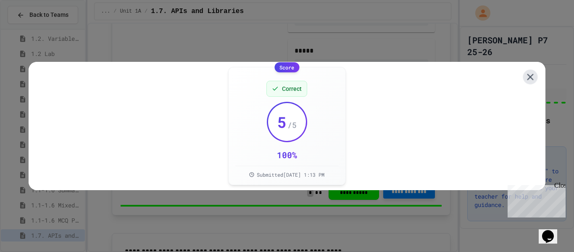 The image size is (574, 252). What do you see at coordinates (292, 89) in the screenshot?
I see `span: Correct` at bounding box center [292, 89].